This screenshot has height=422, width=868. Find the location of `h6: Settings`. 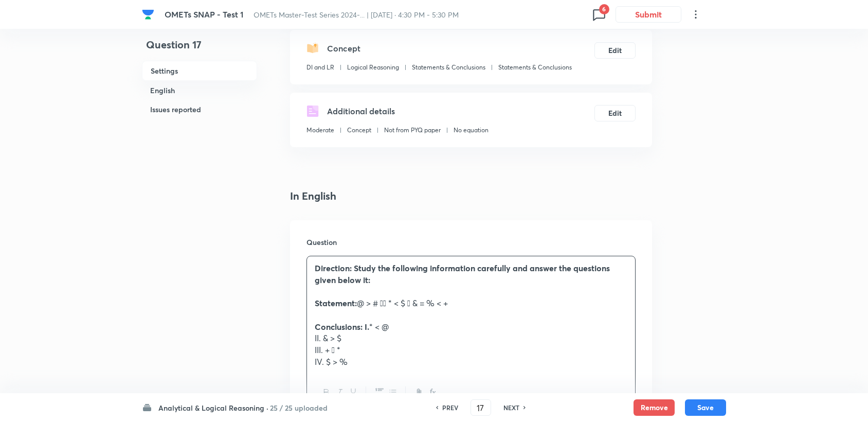

h6: Settings is located at coordinates (199, 70).